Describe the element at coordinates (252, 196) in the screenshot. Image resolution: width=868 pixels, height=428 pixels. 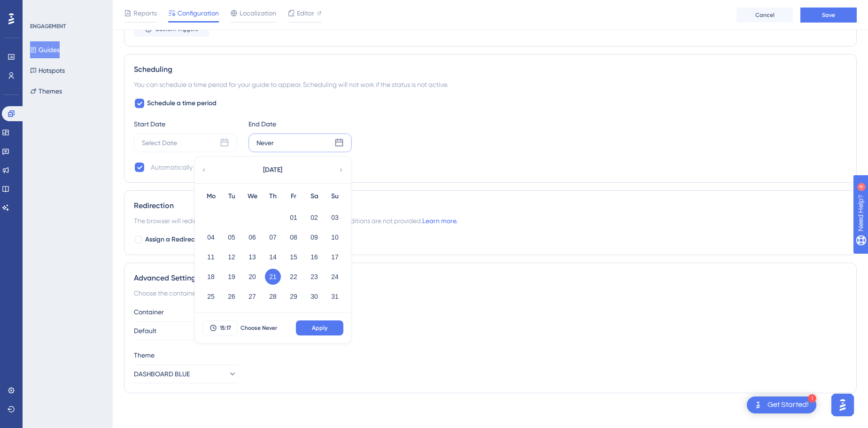
I see `div: We` at that location.